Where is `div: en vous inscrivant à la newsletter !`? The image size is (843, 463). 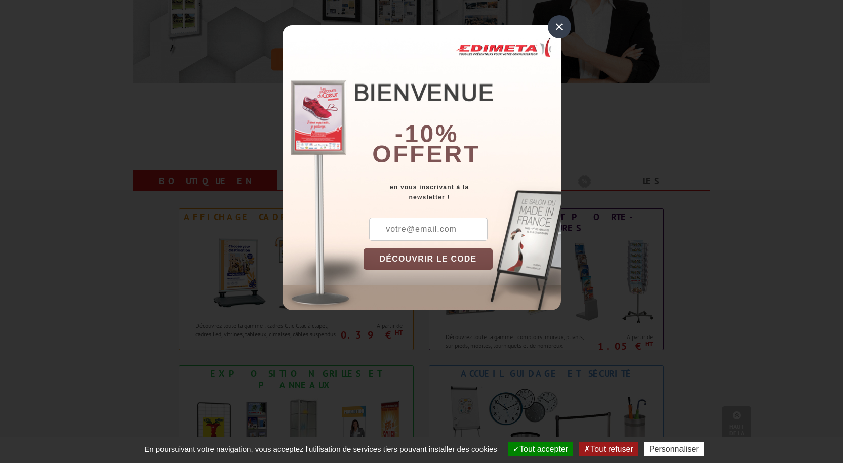 div: en vous inscrivant à la newsletter ! is located at coordinates (462, 192).